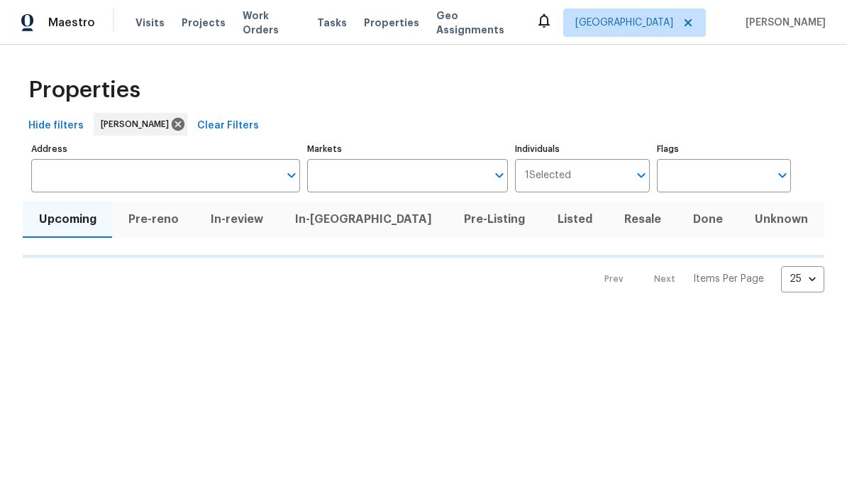 The image size is (847, 504). I want to click on span: Tasks, so click(332, 23).